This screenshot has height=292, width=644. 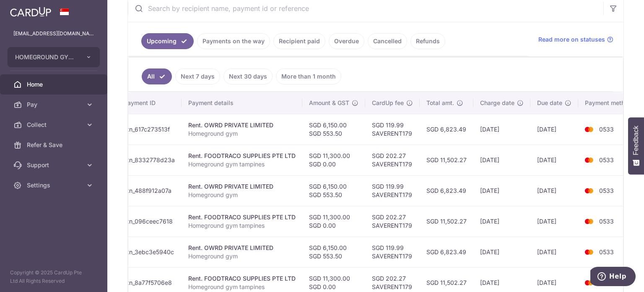 What do you see at coordinates (55, 185) in the screenshot?
I see `span: Settings` at bounding box center [55, 185].